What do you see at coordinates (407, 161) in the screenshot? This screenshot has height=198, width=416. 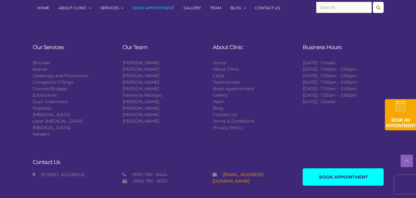 I see `a: Top` at bounding box center [407, 161].